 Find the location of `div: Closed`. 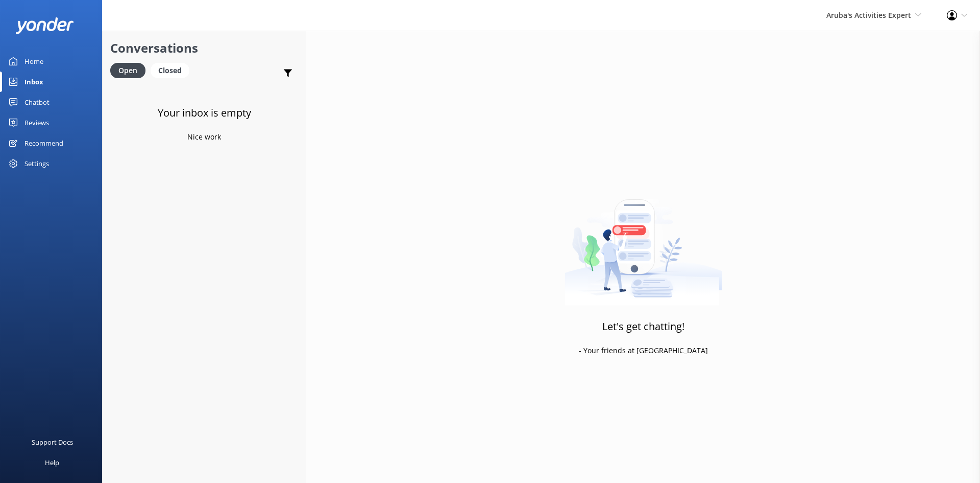

div: Closed is located at coordinates (170, 70).